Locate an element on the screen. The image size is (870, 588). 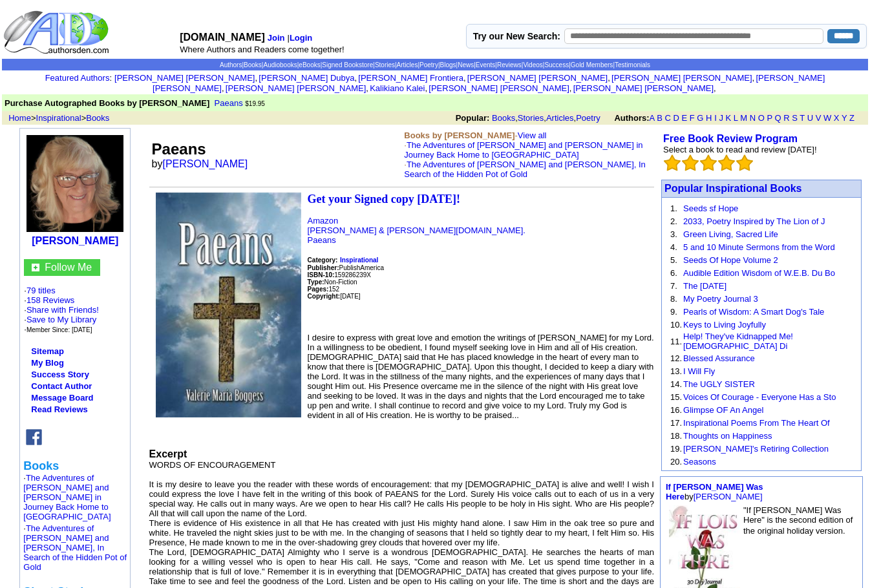
a: Articles is located at coordinates (560, 118).